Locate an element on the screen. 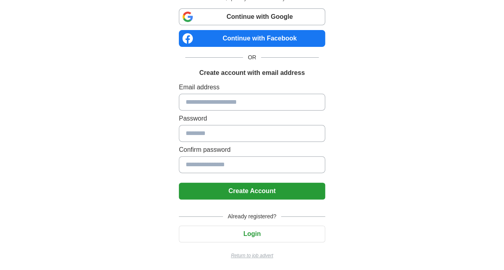 The height and width of the screenshot is (270, 504). a: Continue with Google is located at coordinates (252, 17).